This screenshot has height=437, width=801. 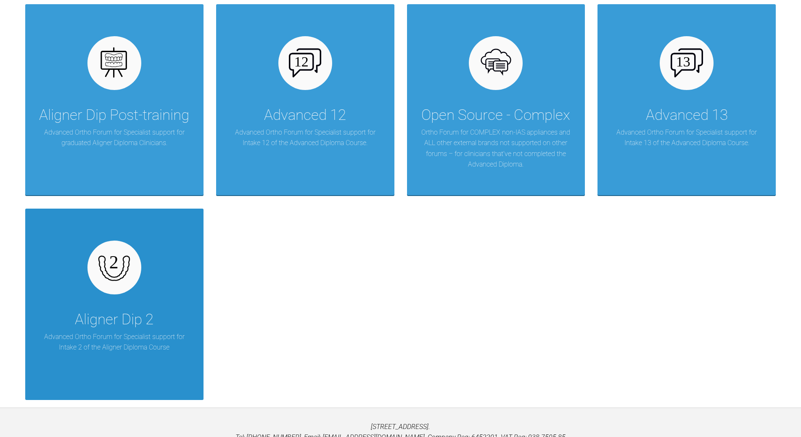 What do you see at coordinates (305, 100) in the screenshot?
I see `a: Advanced 12Advanced Ortho Forum for Specialist support for Intake 12 of the Advanced Diploma Course.` at bounding box center [305, 100].